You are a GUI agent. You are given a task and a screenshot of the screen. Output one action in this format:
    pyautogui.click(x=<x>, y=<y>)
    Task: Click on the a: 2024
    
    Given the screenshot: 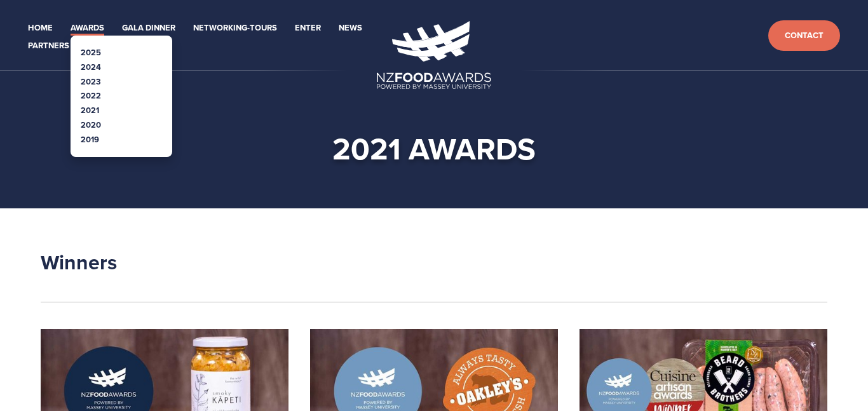 What is the action you would take?
    pyautogui.click(x=91, y=67)
    